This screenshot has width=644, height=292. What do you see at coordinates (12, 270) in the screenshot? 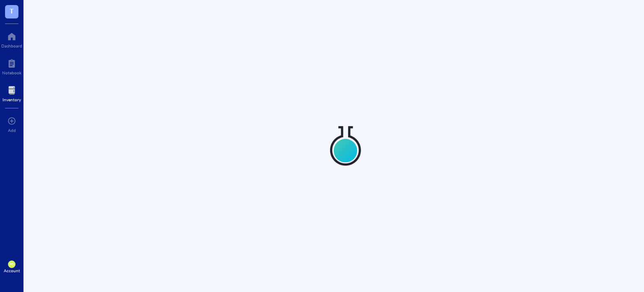
I see `div: Account` at bounding box center [12, 270].